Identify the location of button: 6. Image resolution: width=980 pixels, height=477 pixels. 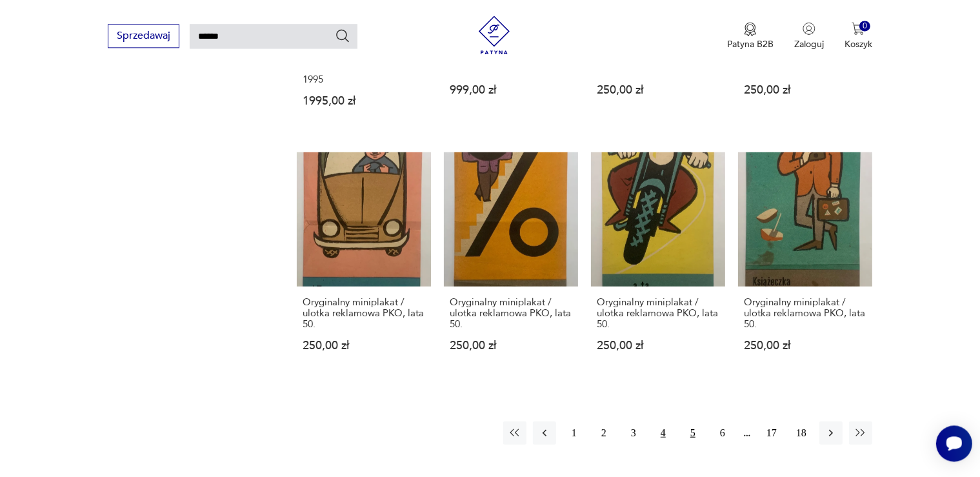
(722, 433).